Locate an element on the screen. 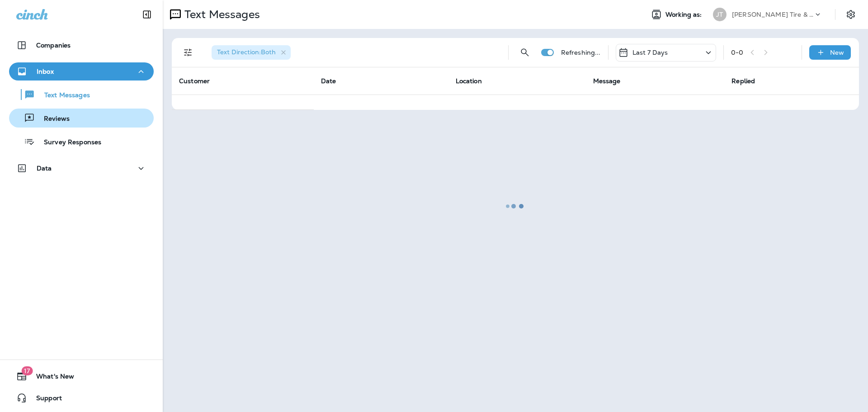 This screenshot has width=868, height=412. p: Text Messages is located at coordinates (62, 96).